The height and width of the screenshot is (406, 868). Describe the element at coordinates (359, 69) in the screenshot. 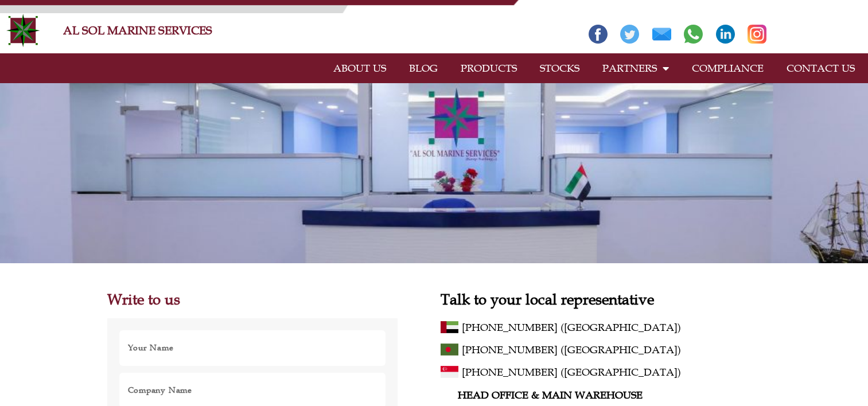

I see `a: ABOUT US` at that location.